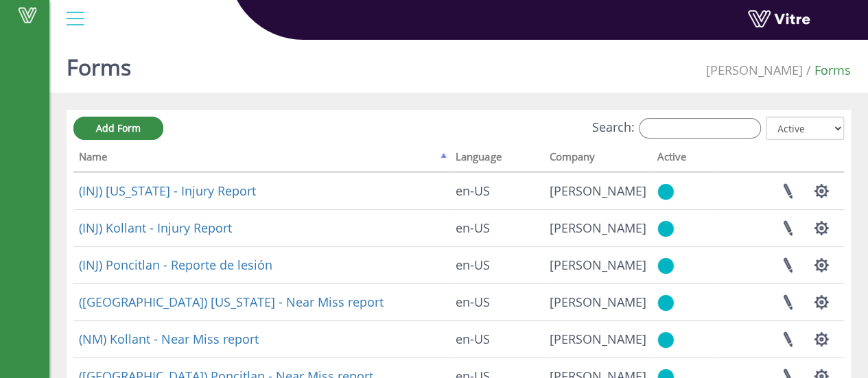  I want to click on input: Search:, so click(700, 128).